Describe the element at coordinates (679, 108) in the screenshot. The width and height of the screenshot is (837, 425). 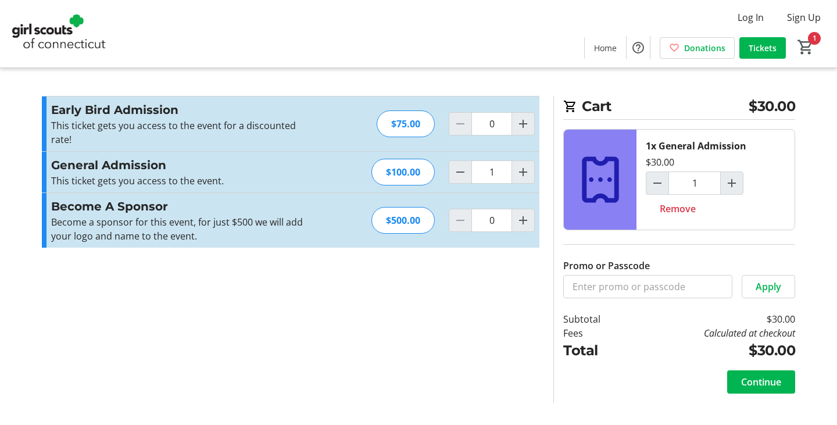
I see `h2: Cart` at that location.